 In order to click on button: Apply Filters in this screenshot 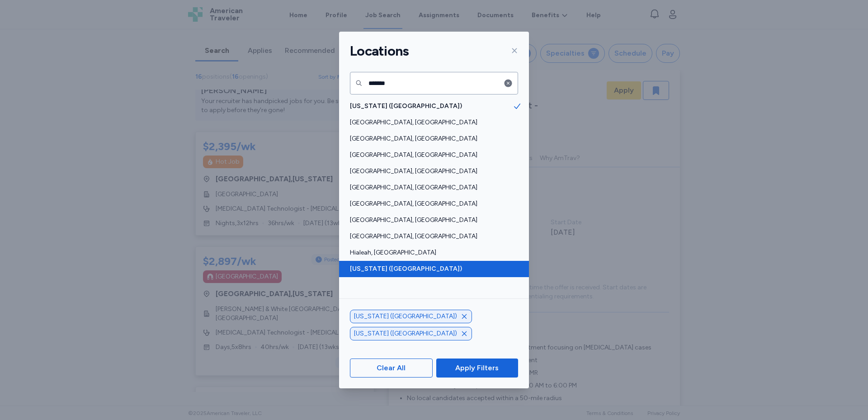, I will do `click(477, 368)`.